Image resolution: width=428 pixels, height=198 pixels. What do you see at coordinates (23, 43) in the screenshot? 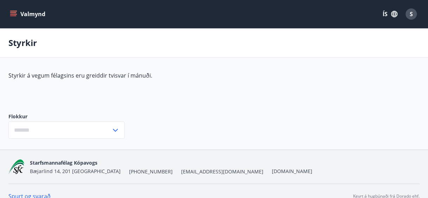
I see `p: Styrkir` at bounding box center [23, 43].